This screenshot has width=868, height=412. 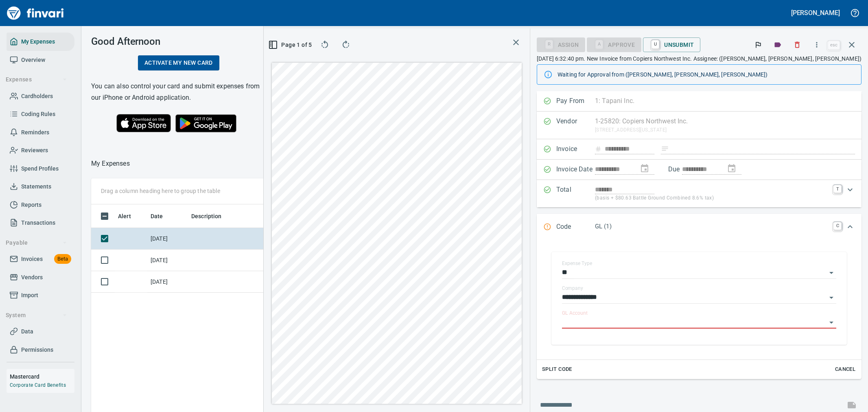 What do you see at coordinates (42, 377) in the screenshot?
I see `h6: Mastercard` at bounding box center [42, 377].